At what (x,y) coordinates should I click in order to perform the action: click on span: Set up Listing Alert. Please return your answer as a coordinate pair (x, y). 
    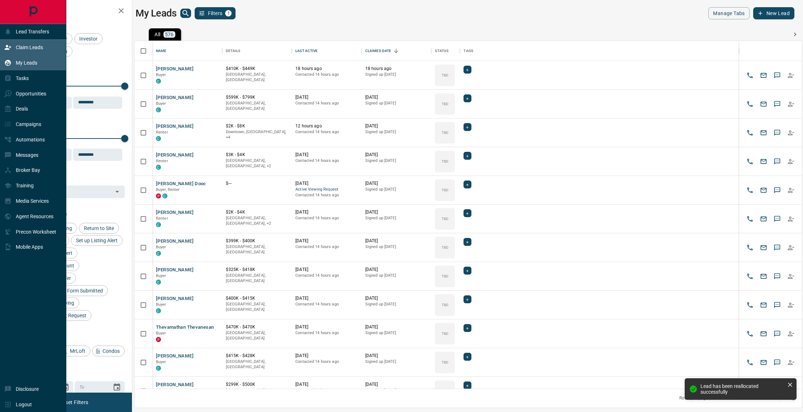
    Looking at the image, I should click on (97, 240).